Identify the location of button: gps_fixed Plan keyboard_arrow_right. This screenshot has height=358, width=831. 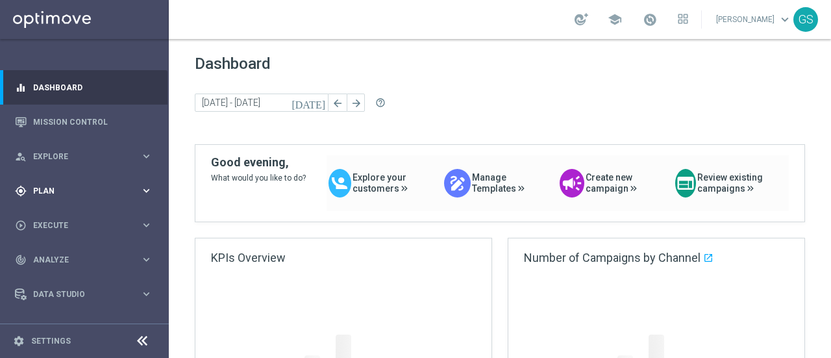
(84, 191).